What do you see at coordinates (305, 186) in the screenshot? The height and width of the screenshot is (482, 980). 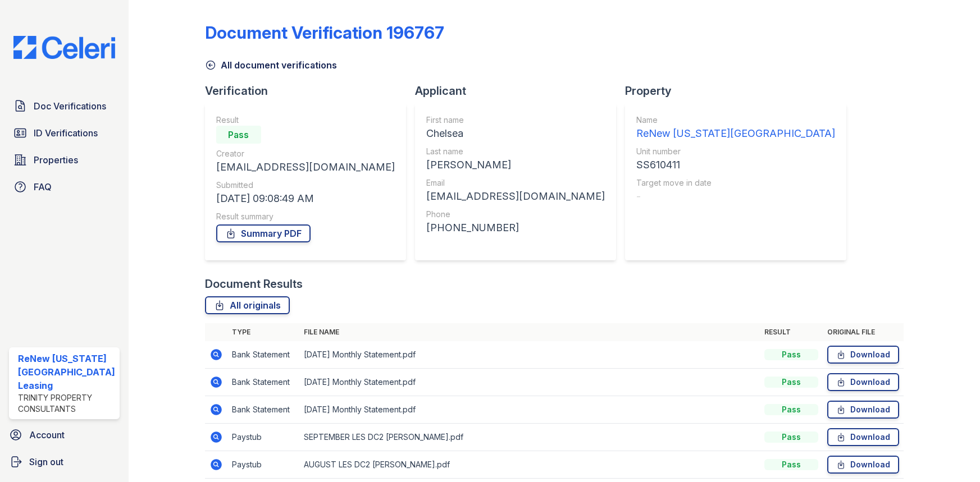 I see `div: Submitted` at bounding box center [305, 186].